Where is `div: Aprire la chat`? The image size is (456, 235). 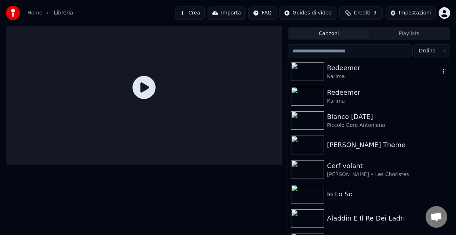
div: Aprire la chat is located at coordinates (437, 217).